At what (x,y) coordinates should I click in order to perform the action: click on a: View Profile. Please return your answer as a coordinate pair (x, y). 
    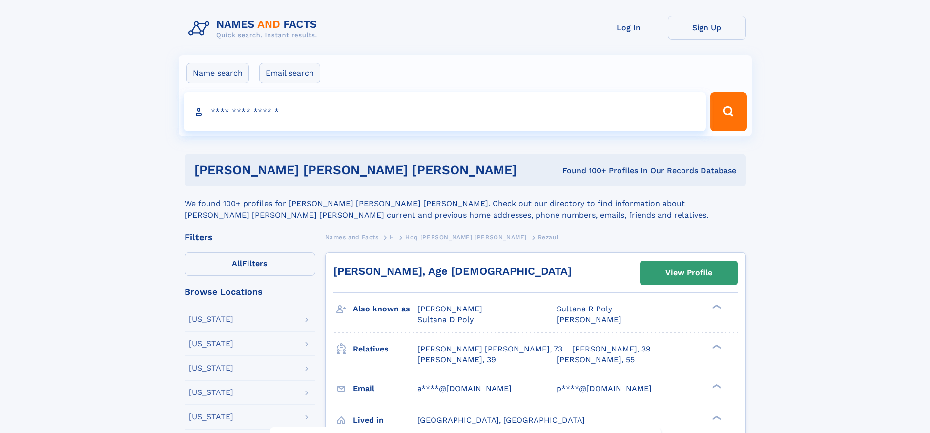
    Looking at the image, I should click on (689, 273).